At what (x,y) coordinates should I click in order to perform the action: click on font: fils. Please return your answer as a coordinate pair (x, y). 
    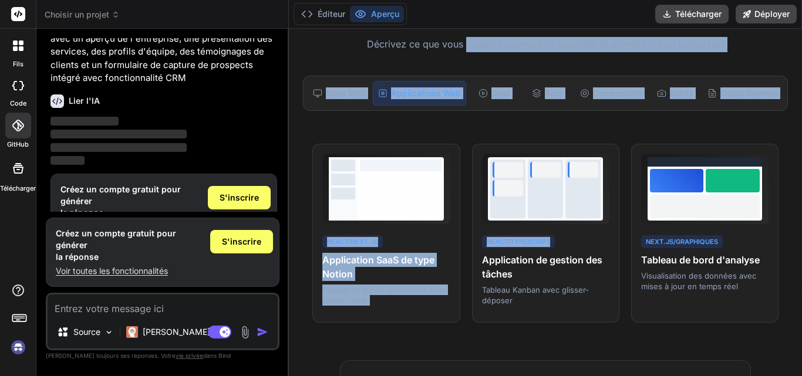
    Looking at the image, I should click on (18, 64).